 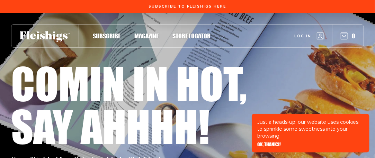 What do you see at coordinates (192, 36) in the screenshot?
I see `span: Store locator` at bounding box center [192, 36].